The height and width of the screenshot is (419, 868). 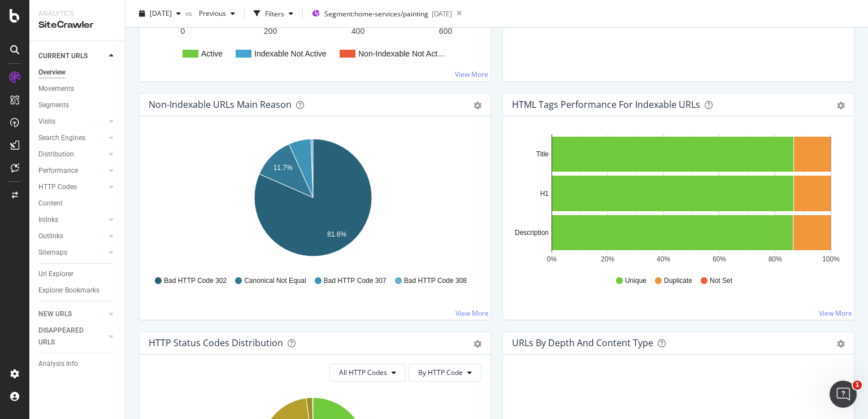 I want to click on div: Outlinks, so click(x=51, y=236).